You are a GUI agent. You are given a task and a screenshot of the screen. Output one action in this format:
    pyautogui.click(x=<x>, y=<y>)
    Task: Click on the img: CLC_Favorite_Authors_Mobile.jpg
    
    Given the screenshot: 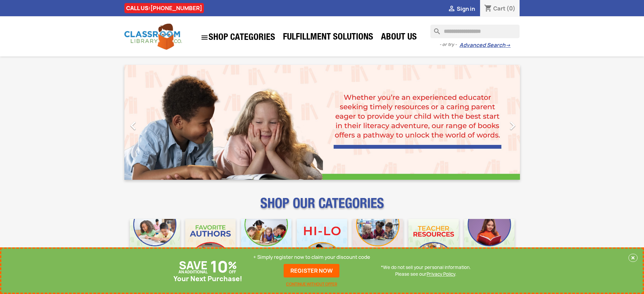 What is the action you would take?
    pyautogui.click(x=210, y=244)
    